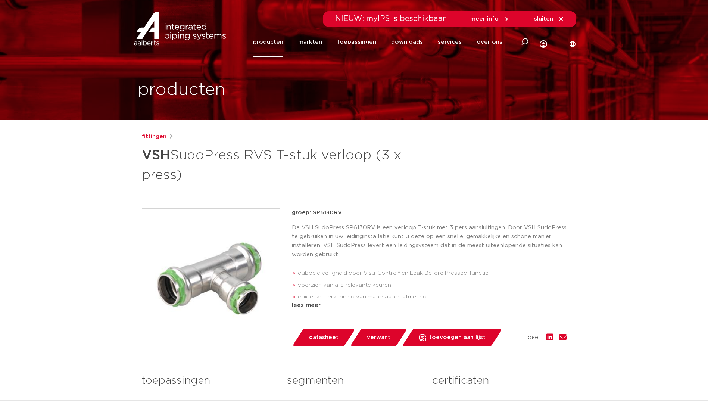  Describe the element at coordinates (450, 42) in the screenshot. I see `a: services` at that location.